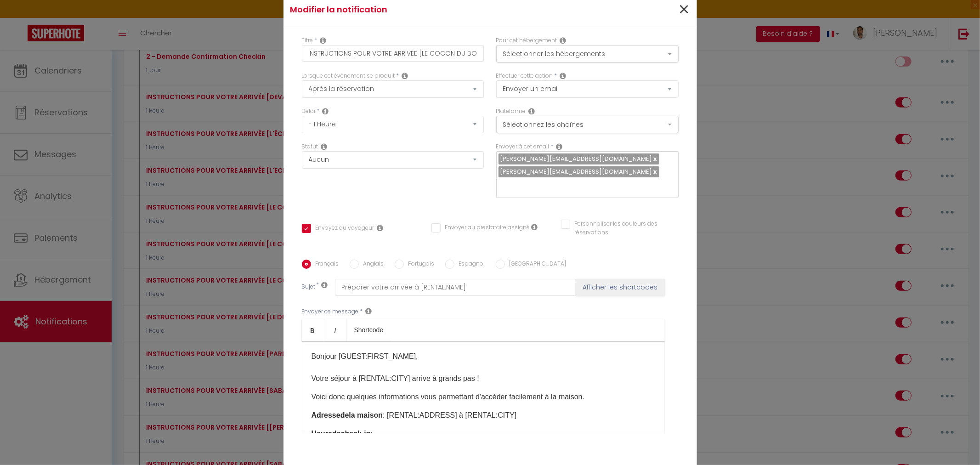 The height and width of the screenshot is (465, 980). Describe the element at coordinates (336, 330) in the screenshot. I see `a: Italic` at that location.